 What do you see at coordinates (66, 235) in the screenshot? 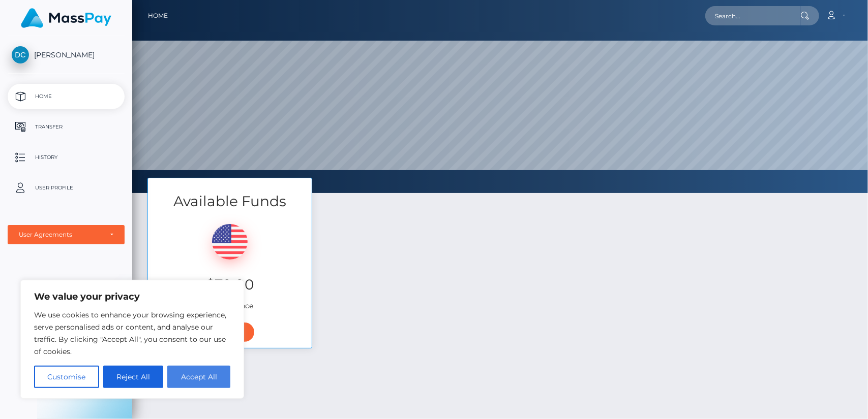
I see `button: User Agreements` at bounding box center [66, 235].